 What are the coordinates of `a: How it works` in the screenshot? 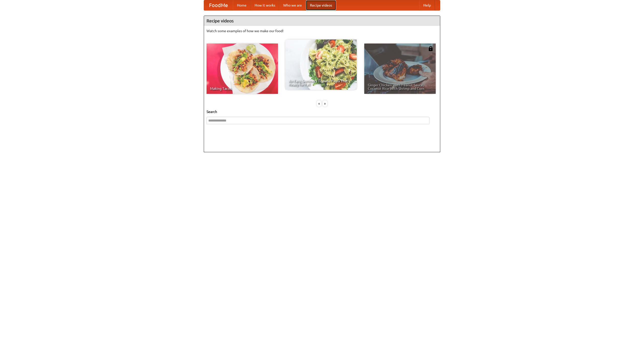 It's located at (265, 5).